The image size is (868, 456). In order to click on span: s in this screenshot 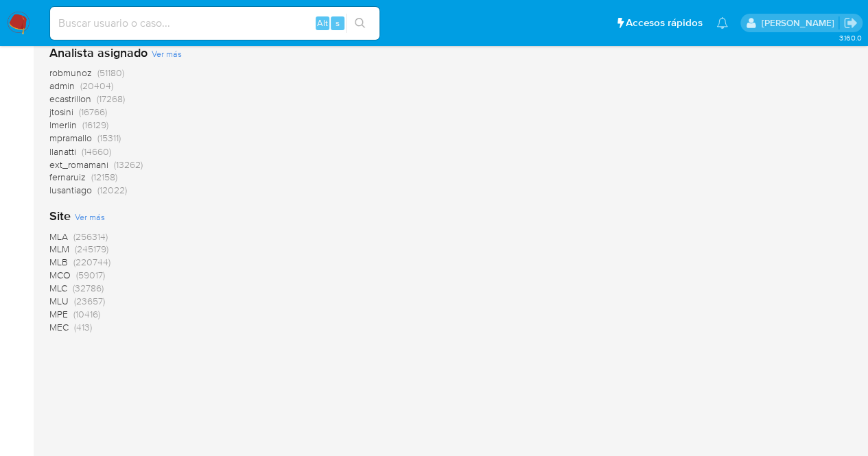, I will do `click(338, 23)`.